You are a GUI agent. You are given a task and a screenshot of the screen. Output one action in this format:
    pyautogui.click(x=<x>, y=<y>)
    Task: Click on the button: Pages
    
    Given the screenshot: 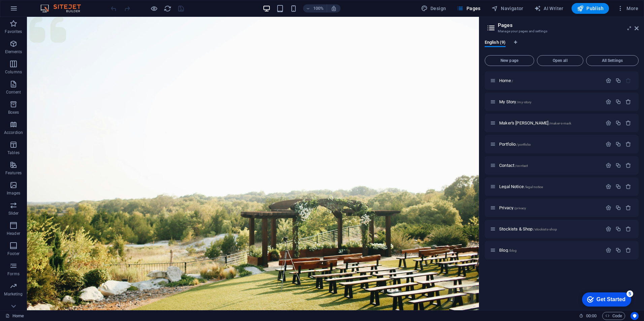 What is the action you would take?
    pyautogui.click(x=468, y=8)
    